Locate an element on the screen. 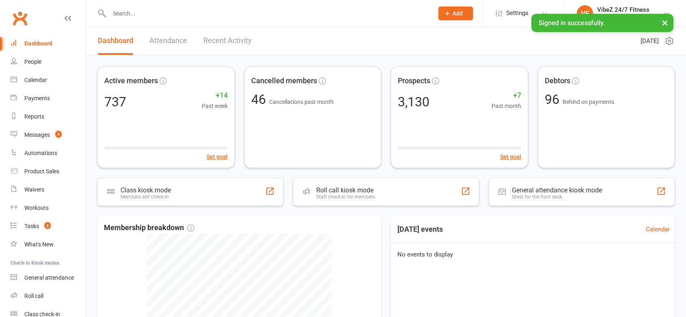 The image size is (686, 317). span: +7 is located at coordinates (506, 95).